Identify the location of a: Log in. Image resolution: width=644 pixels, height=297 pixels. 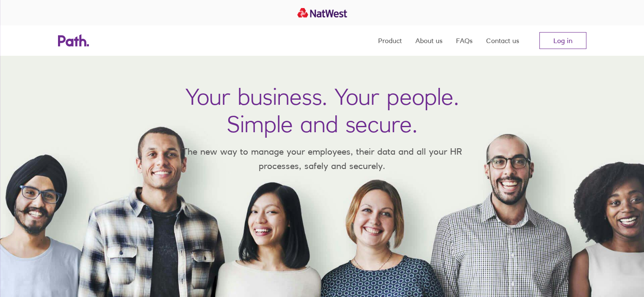
(562, 41).